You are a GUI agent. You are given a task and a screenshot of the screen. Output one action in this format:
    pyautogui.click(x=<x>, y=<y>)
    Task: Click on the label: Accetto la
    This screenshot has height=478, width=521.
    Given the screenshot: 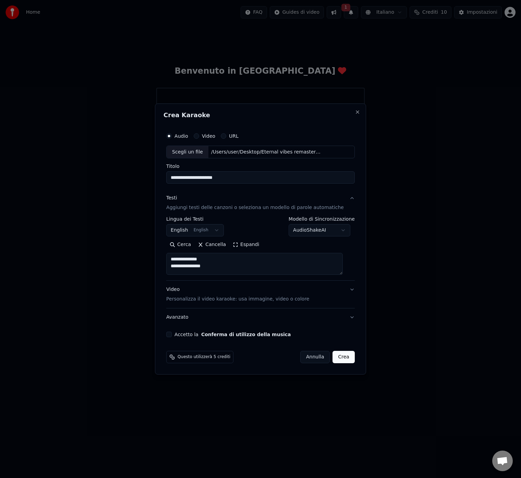 What is the action you would take?
    pyautogui.click(x=232, y=335)
    